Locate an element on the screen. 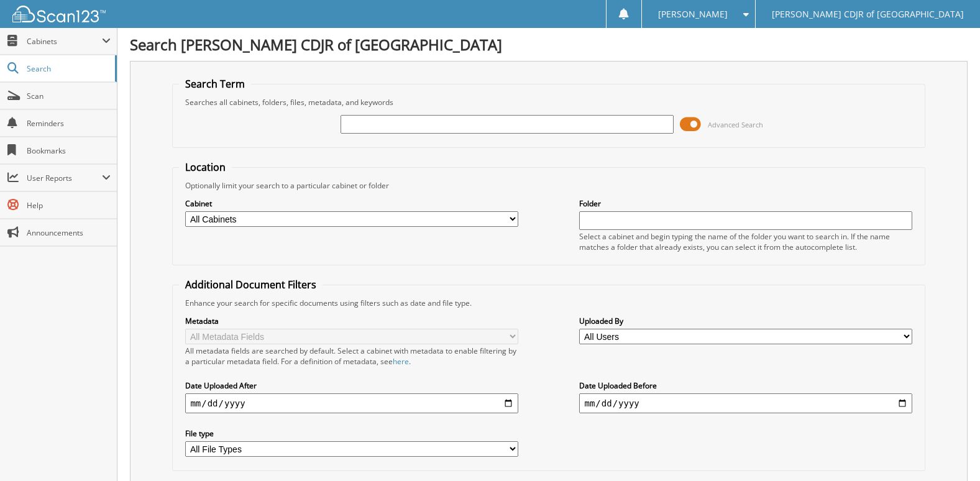 The height and width of the screenshot is (481, 980). div: All metadata fields are searched by default. Select a cabinet with metadata to enable filtering b... is located at coordinates (351, 356).